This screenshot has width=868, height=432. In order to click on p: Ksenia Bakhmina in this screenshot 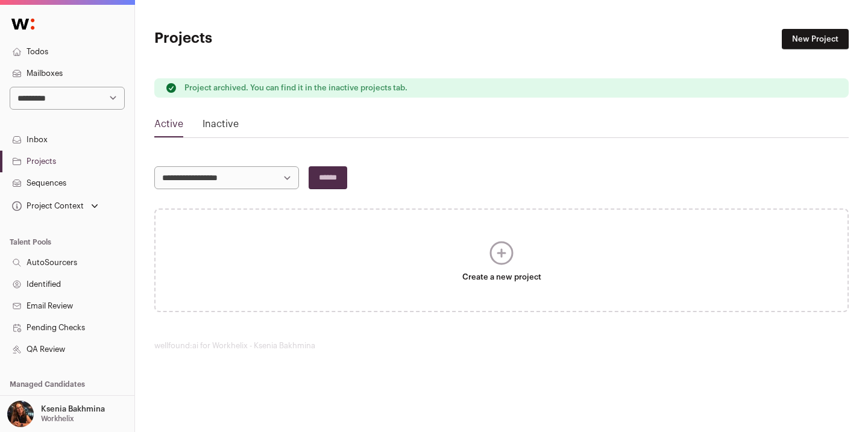, I will do `click(73, 409)`.